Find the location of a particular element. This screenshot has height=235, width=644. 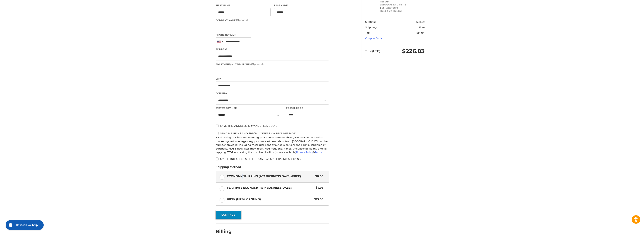

label: First Name is located at coordinates (243, 5).